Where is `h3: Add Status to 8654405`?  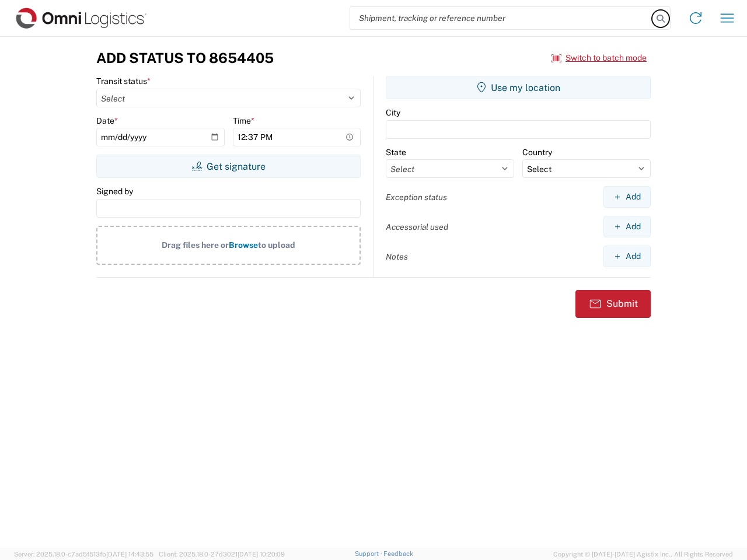
h3: Add Status to 8654405 is located at coordinates (185, 58).